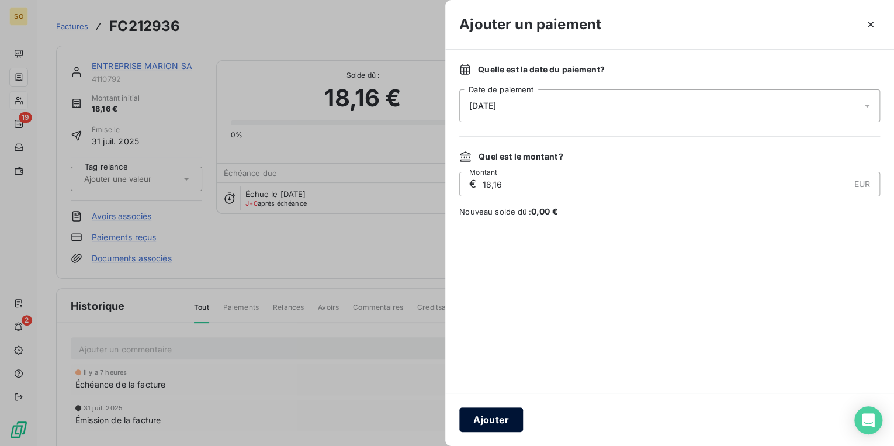  Describe the element at coordinates (670, 212) in the screenshot. I see `span: Nouveau solde dû :` at that location.